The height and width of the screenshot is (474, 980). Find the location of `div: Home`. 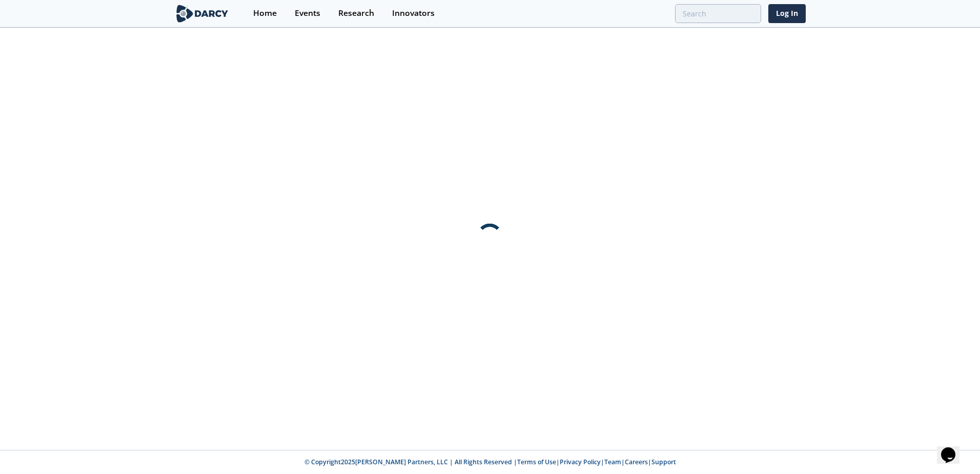

div: Home is located at coordinates (265, 13).